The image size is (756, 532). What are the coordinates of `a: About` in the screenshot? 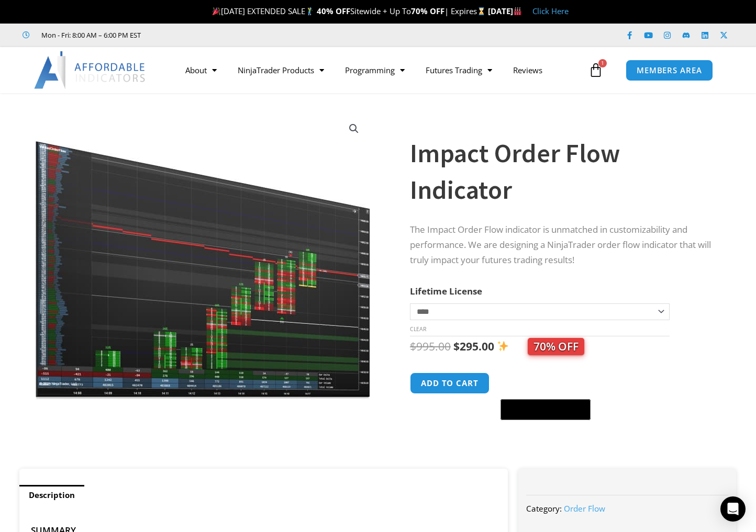 It's located at (201, 70).